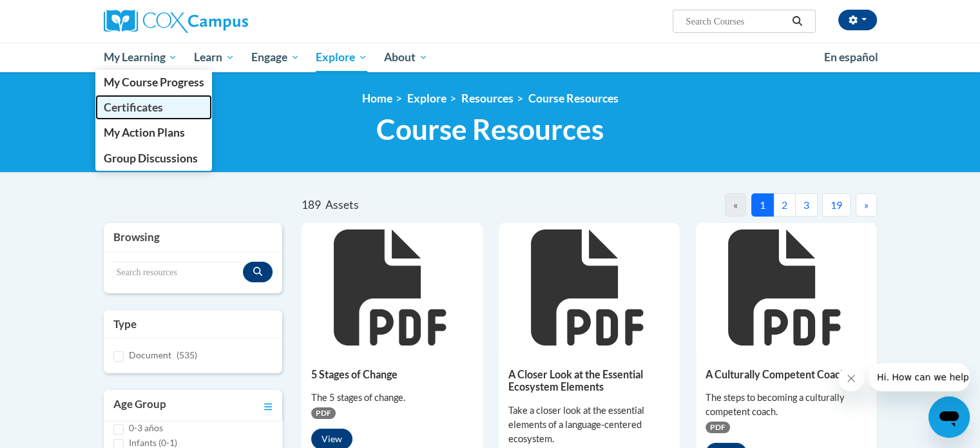 The image size is (980, 448). What do you see at coordinates (762, 205) in the screenshot?
I see `button: 1` at bounding box center [762, 205].